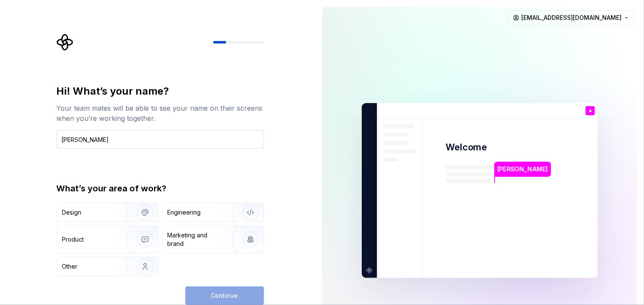  Describe the element at coordinates (184, 213) in the screenshot. I see `div: Engineering` at that location.